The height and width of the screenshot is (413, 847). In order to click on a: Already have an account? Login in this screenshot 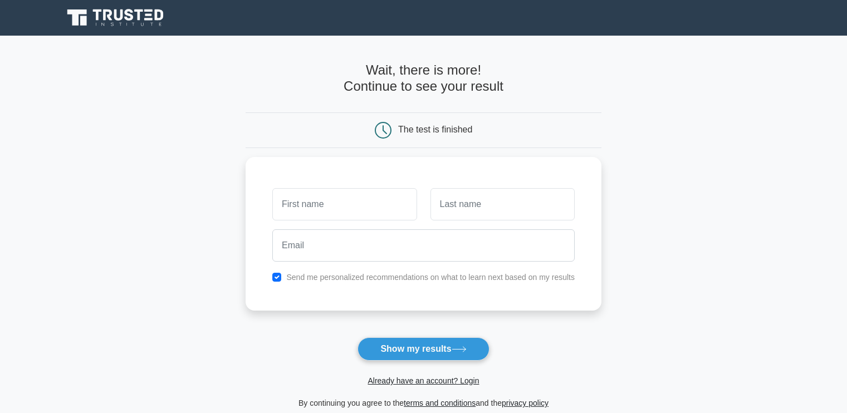, I will do `click(423, 381)`.